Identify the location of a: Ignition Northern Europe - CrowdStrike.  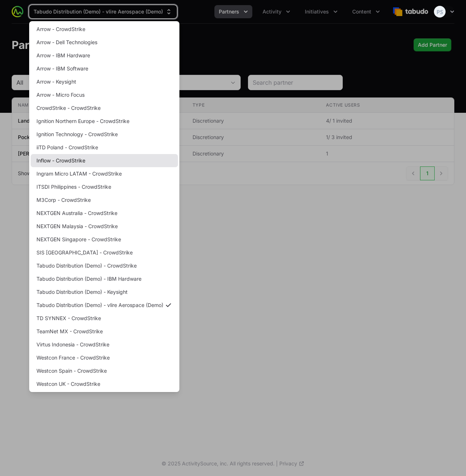
(104, 121).